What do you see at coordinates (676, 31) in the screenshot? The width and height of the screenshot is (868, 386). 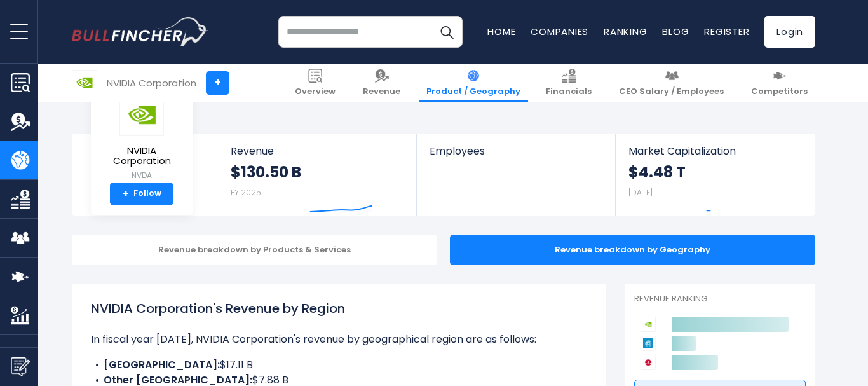 I see `a: Blog` at bounding box center [676, 31].